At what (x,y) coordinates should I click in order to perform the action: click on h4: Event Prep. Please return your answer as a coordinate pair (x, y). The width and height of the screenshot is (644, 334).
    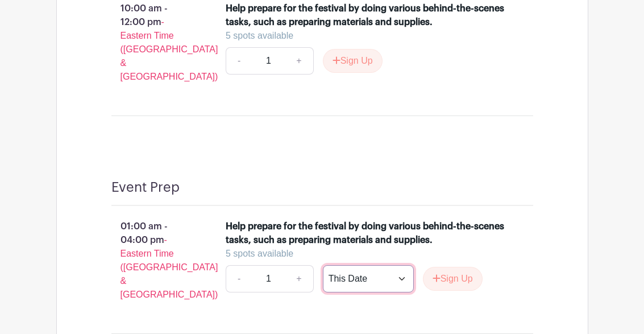
    Looking at the image, I should click on (145, 188).